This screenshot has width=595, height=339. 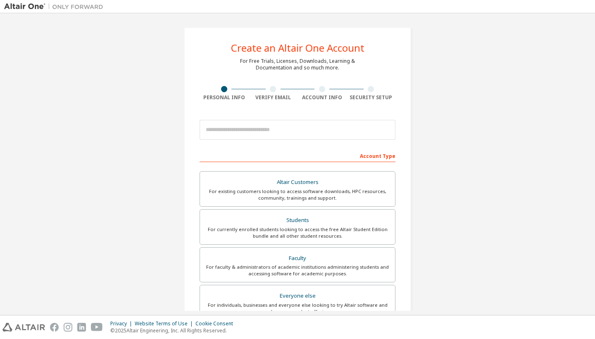 I want to click on div: Faculty, so click(x=298, y=258).